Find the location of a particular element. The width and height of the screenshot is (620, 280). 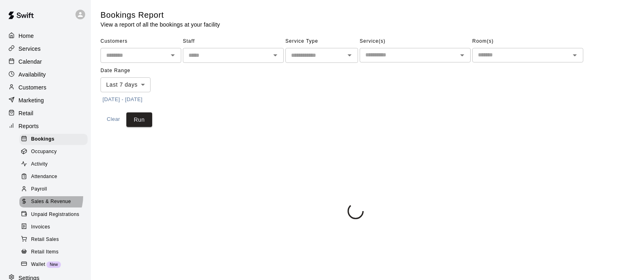

a: Bookings is located at coordinates (55, 139).